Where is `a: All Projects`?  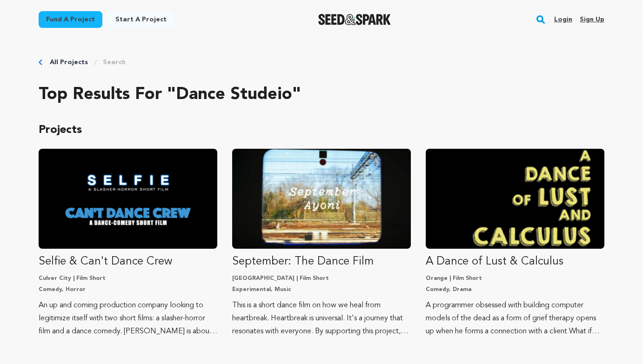 a: All Projects is located at coordinates (69, 62).